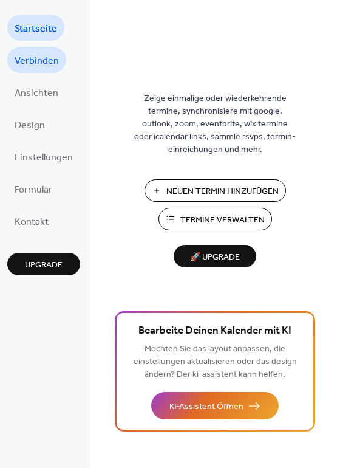  What do you see at coordinates (36, 93) in the screenshot?
I see `span: Ansichten` at bounding box center [36, 93].